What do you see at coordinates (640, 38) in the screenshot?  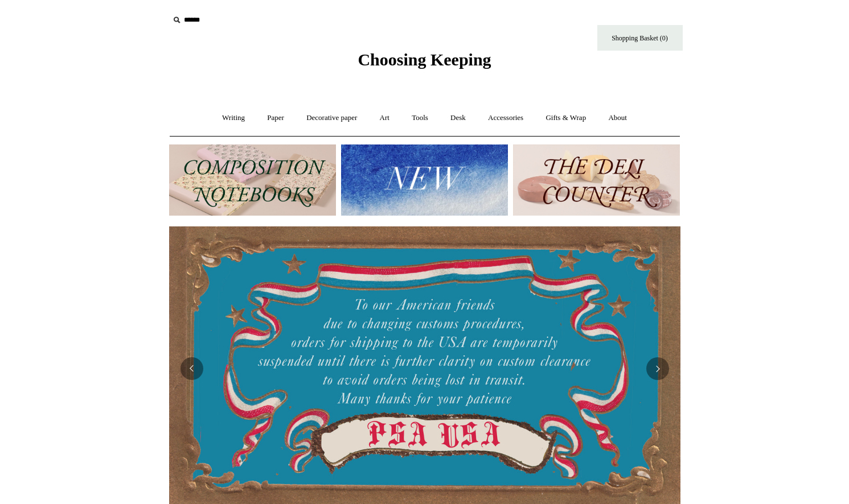 I see `a: Shopping Basket (0)` at bounding box center [640, 38].